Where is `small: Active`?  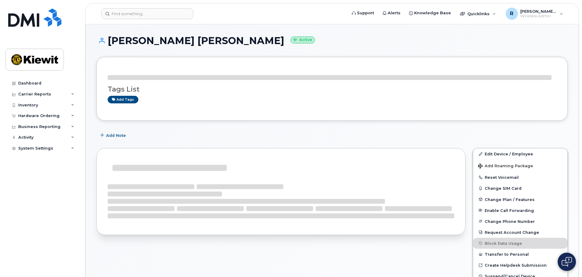 small: Active is located at coordinates (303, 40).